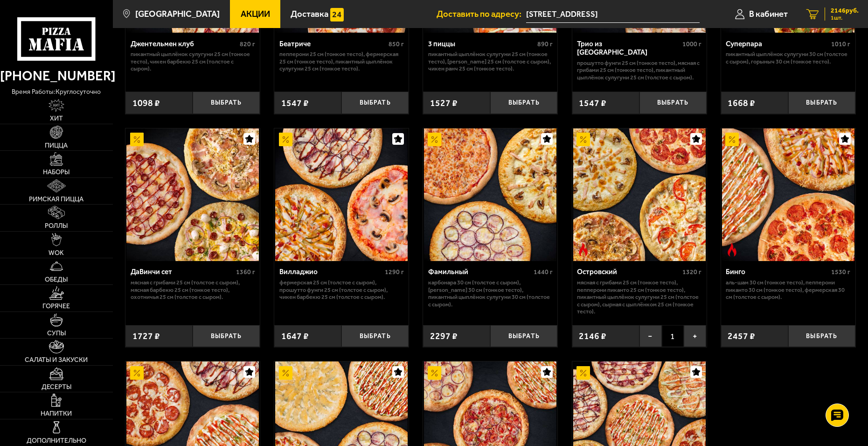  I want to click on span: Акции, so click(255, 14).